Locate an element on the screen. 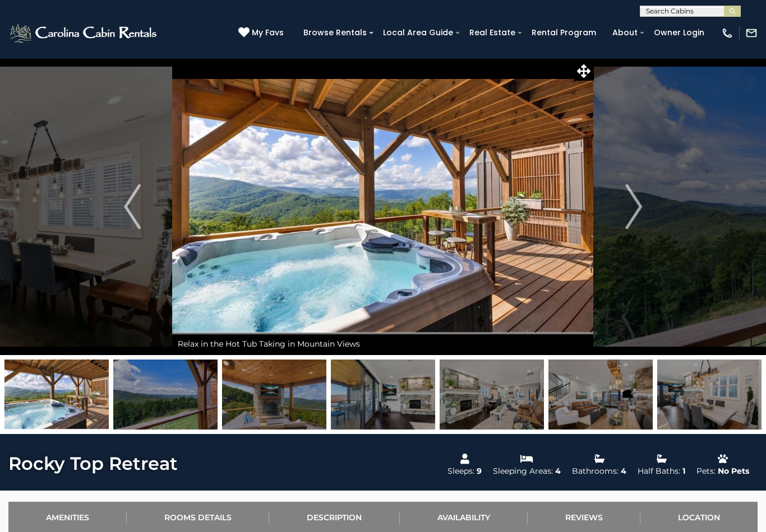  img: 165422492 is located at coordinates (709, 394).